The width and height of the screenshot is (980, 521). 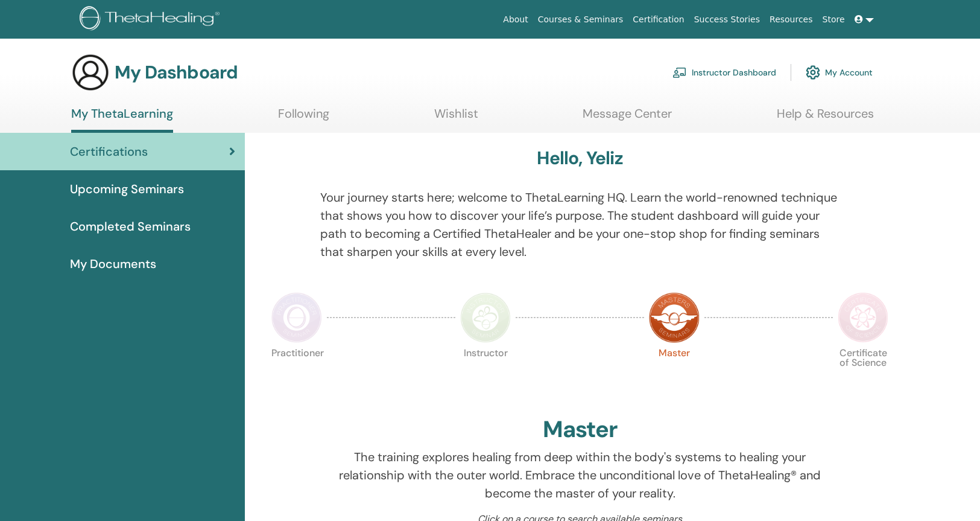 I want to click on img: chalkboard-teacher.svg, so click(x=680, y=72).